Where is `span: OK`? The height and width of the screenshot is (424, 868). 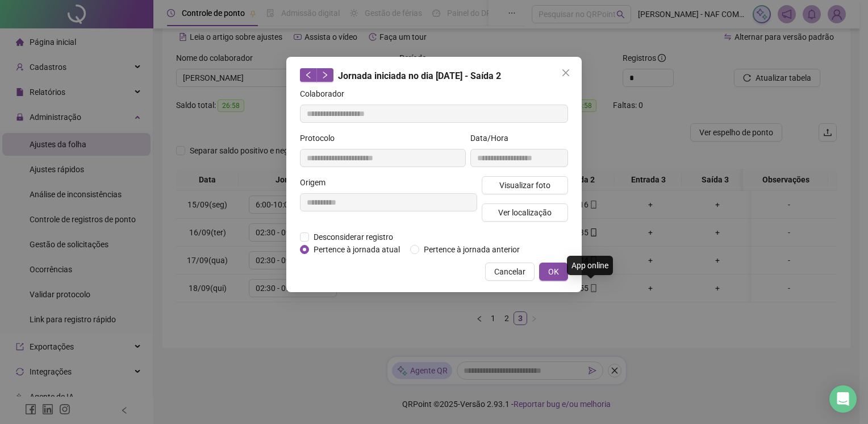
span: OK is located at coordinates (553, 271).